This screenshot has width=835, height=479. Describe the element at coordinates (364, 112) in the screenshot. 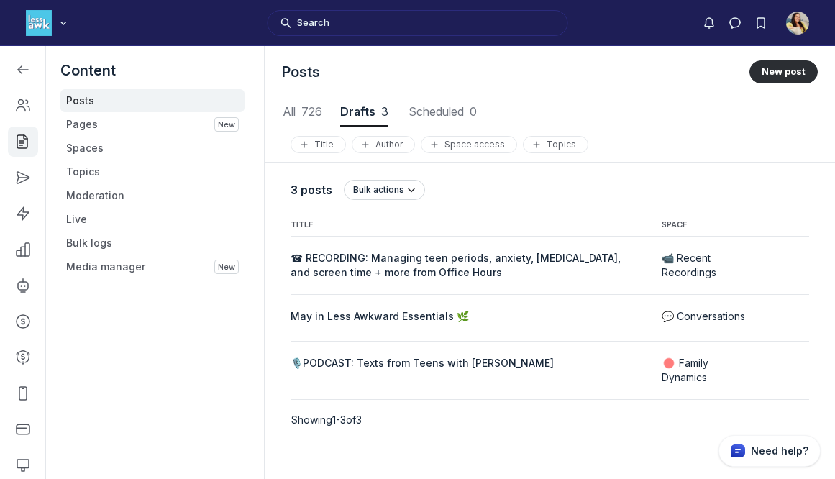

I see `button: Drafts3` at that location.